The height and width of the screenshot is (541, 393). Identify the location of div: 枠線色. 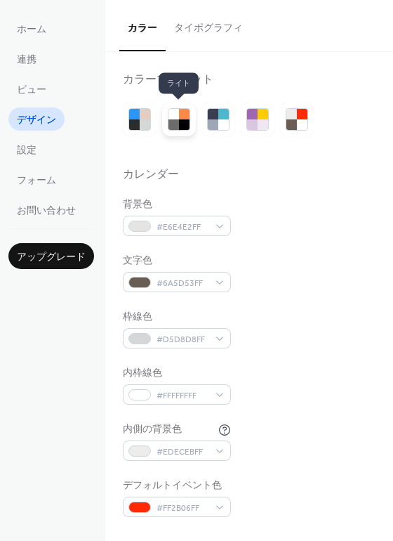
(176, 317).